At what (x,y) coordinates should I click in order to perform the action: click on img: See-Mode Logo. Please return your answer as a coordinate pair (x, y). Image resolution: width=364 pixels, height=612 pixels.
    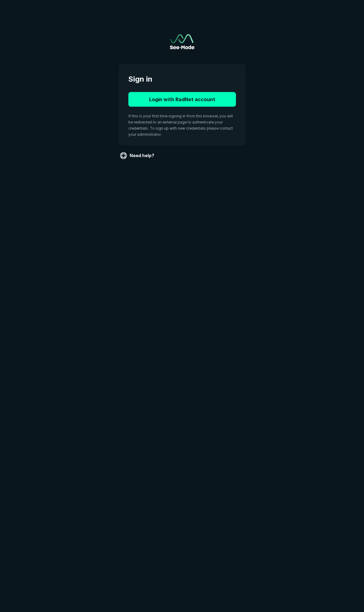
    Looking at the image, I should click on (182, 42).